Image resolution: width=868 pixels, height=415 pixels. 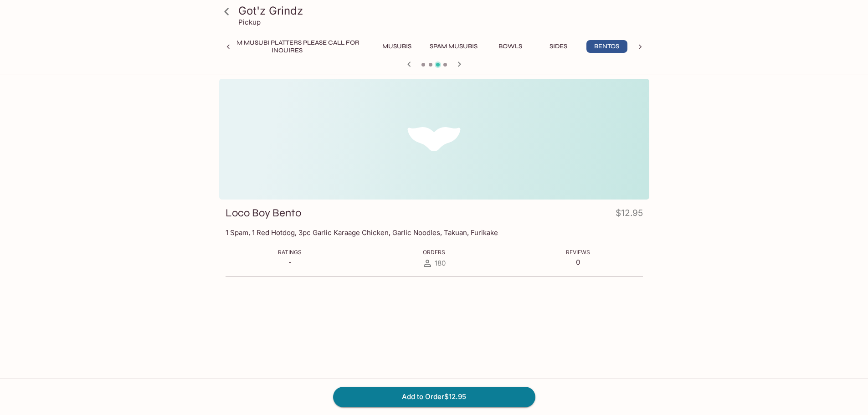 I want to click on button: Musubis, so click(x=397, y=46).